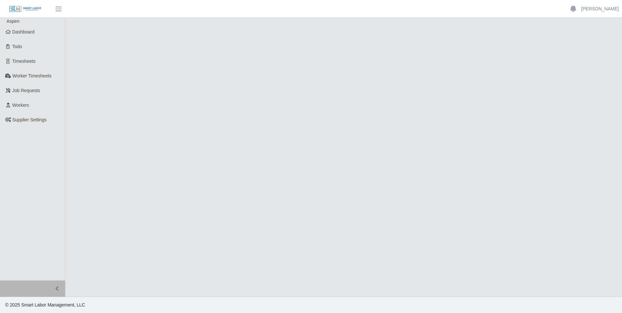  I want to click on span: © 2025 Smart Labor Management, LLC, so click(45, 305).